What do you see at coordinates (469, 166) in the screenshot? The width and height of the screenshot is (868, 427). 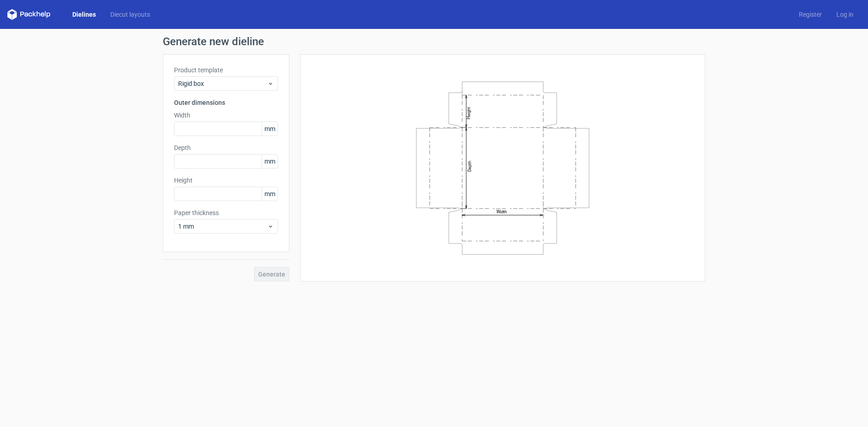 I see `text: Depth` at bounding box center [469, 166].